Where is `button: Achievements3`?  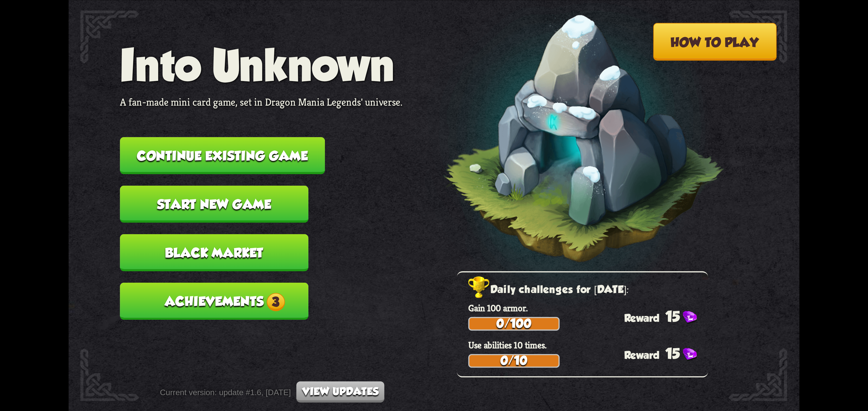 button: Achievements3 is located at coordinates (214, 301).